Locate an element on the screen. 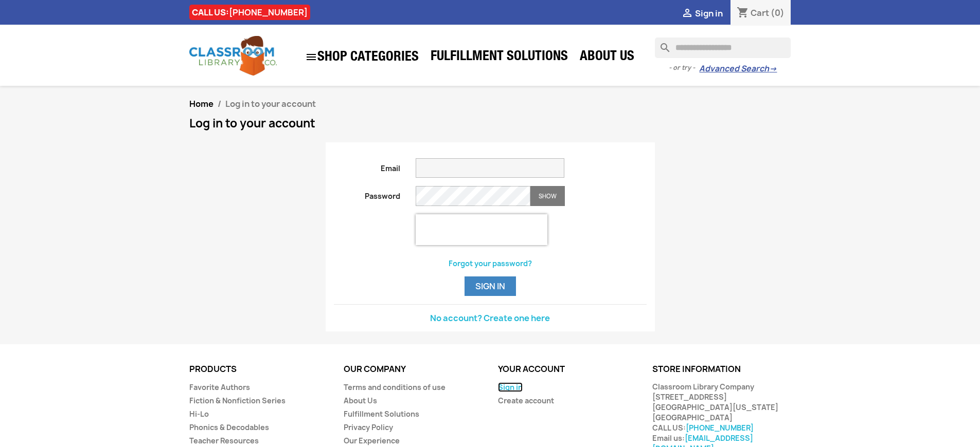  span: Sign in is located at coordinates (709, 13).